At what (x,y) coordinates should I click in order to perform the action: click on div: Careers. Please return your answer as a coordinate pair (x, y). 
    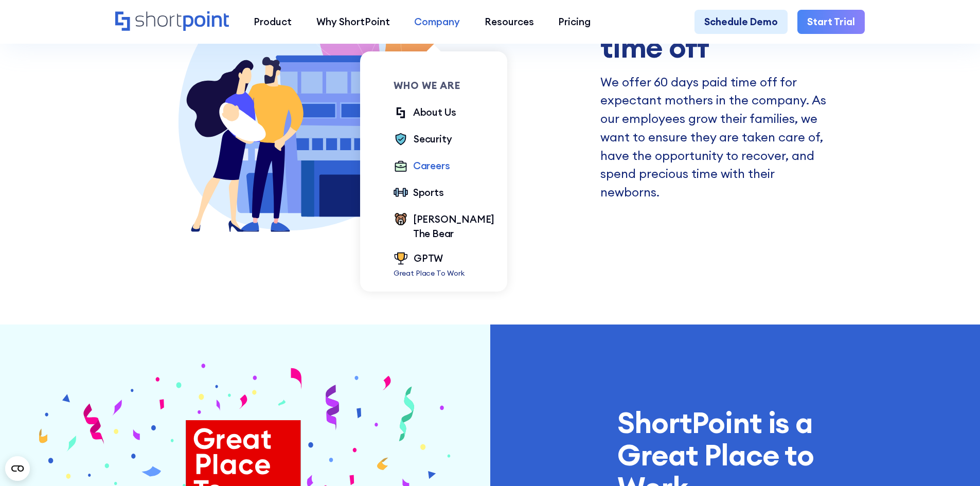
    Looking at the image, I should click on (432, 166).